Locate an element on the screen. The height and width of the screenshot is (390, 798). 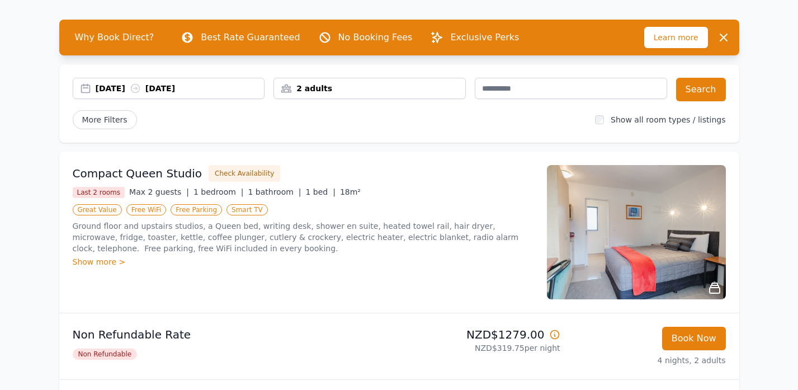
button: Search is located at coordinates (700, 89).